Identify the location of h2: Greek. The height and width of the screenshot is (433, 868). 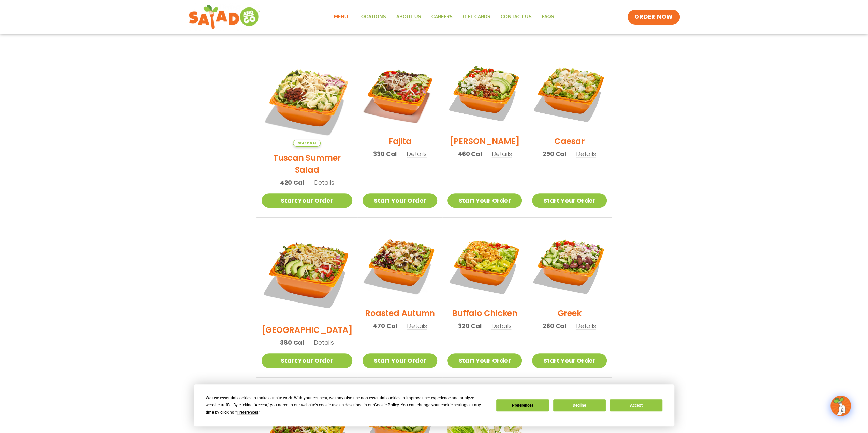
(569, 314).